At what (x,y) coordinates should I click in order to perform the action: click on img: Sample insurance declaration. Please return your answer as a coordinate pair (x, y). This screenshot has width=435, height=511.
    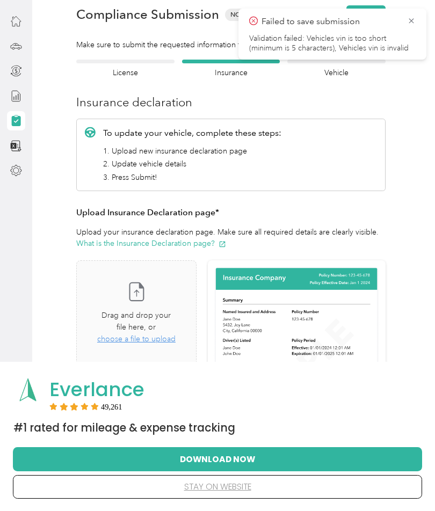
    Looking at the image, I should click on (296, 369).